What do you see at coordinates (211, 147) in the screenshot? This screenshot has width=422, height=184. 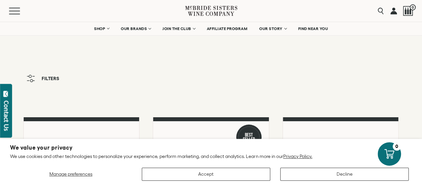 I see `h2: We value your privacy` at bounding box center [211, 147].